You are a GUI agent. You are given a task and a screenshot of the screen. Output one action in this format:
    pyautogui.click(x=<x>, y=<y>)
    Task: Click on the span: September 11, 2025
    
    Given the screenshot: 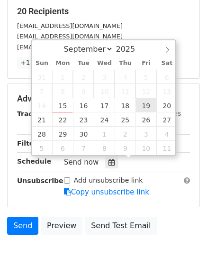 What is the action you would take?
    pyautogui.click(x=125, y=91)
    